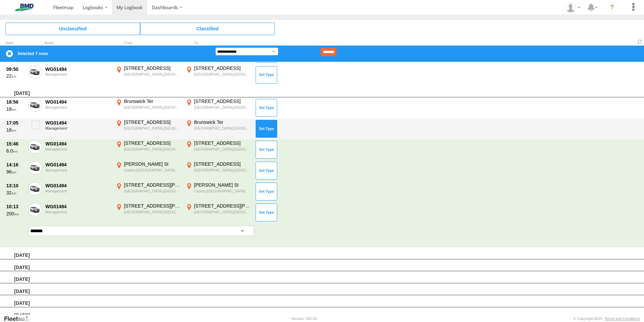  I want to click on div: © Copyright 2025 -, so click(607, 319).